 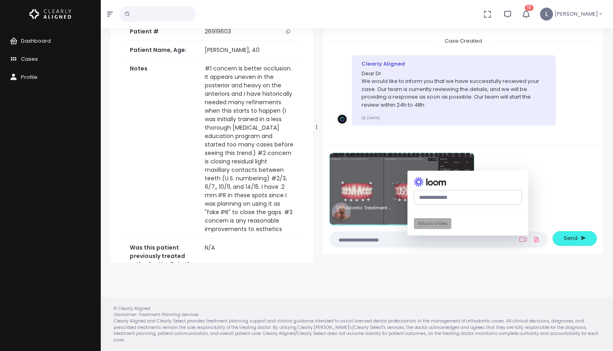 What do you see at coordinates (249, 261) in the screenshot?
I see `td: N/A` at bounding box center [249, 261].